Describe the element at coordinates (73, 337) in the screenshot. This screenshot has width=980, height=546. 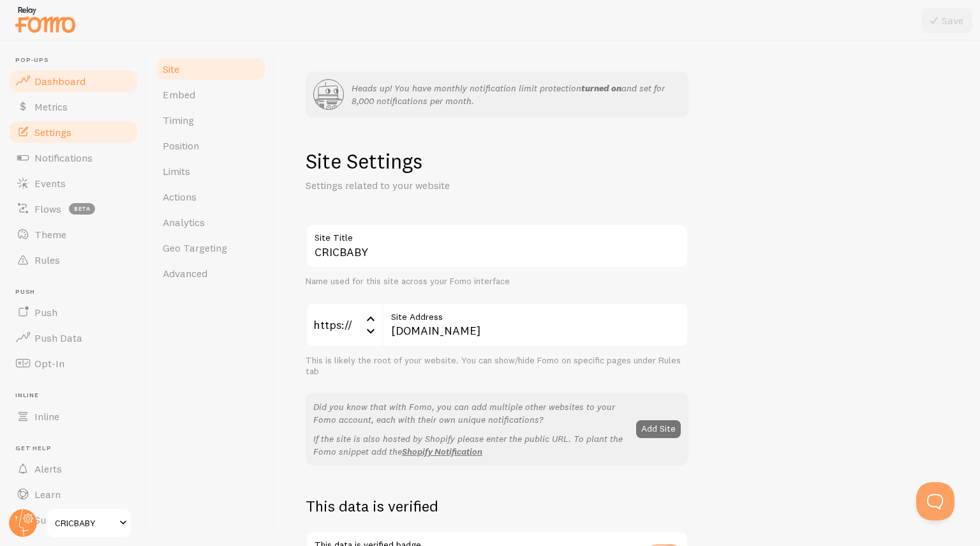
I see `a: Push Data` at that location.